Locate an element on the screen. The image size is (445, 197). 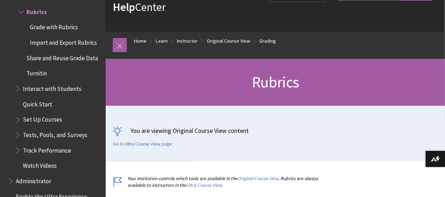
span: Share and Reuse Grade Data is located at coordinates (62, 57).